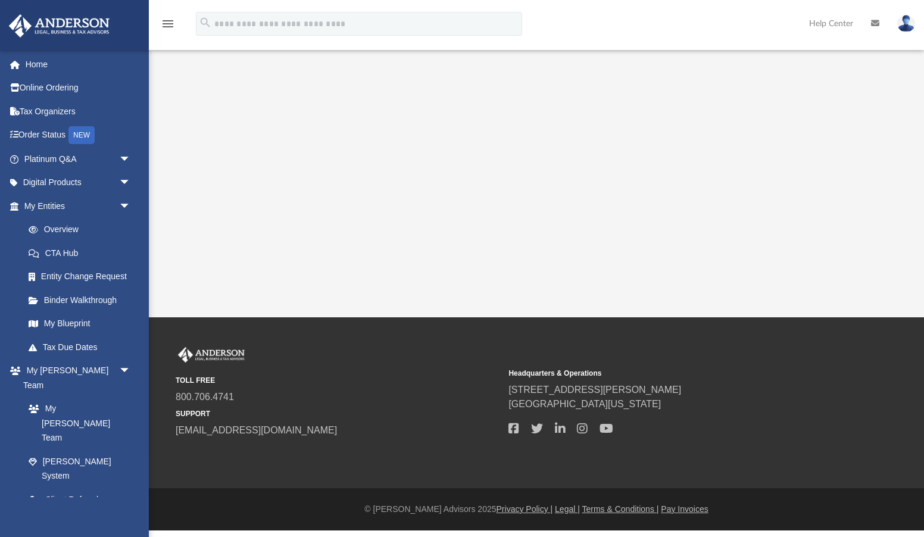 This screenshot has height=537, width=924. What do you see at coordinates (83, 253) in the screenshot?
I see `a: CTA Hub` at bounding box center [83, 253].